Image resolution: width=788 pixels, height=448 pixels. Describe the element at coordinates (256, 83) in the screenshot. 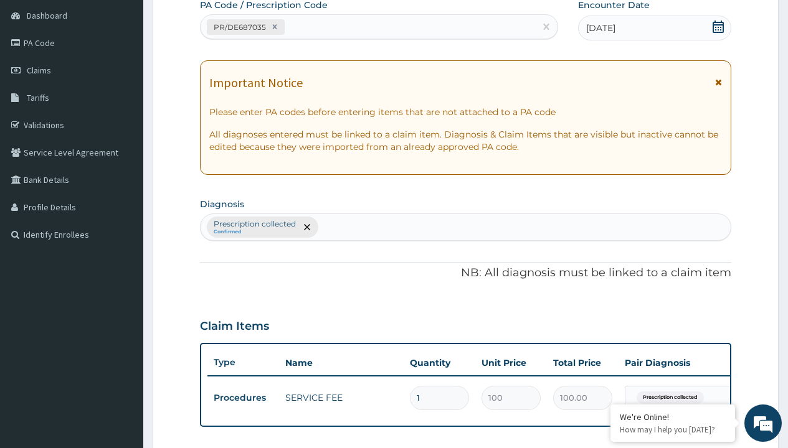

I see `h1: Important Notice` at that location.